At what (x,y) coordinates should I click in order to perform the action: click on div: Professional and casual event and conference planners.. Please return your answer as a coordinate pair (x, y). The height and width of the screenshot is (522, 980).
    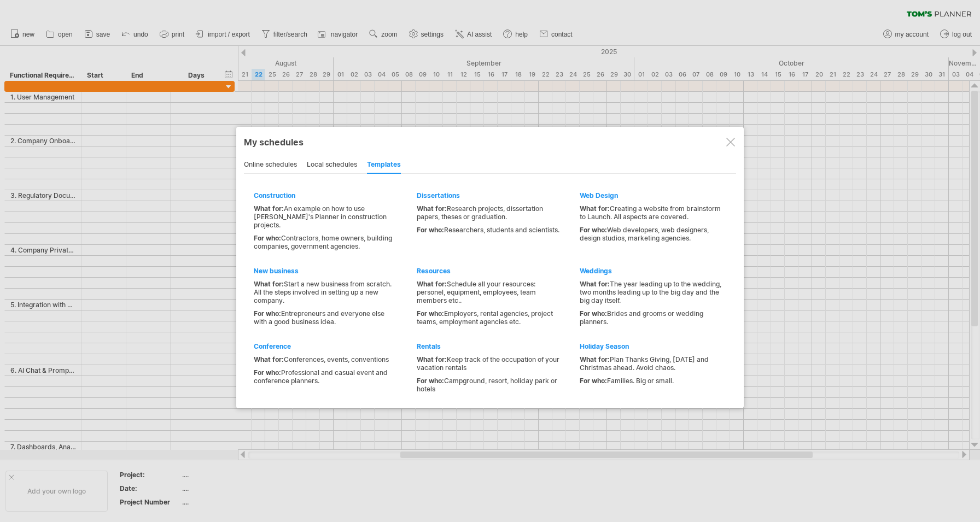
    Looking at the image, I should click on (324, 377).